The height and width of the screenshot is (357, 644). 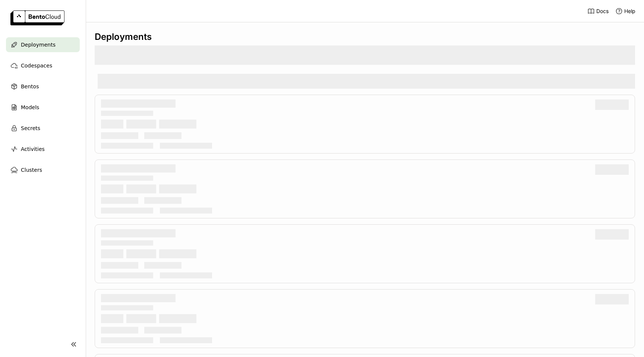 I want to click on div: Help, so click(x=625, y=11).